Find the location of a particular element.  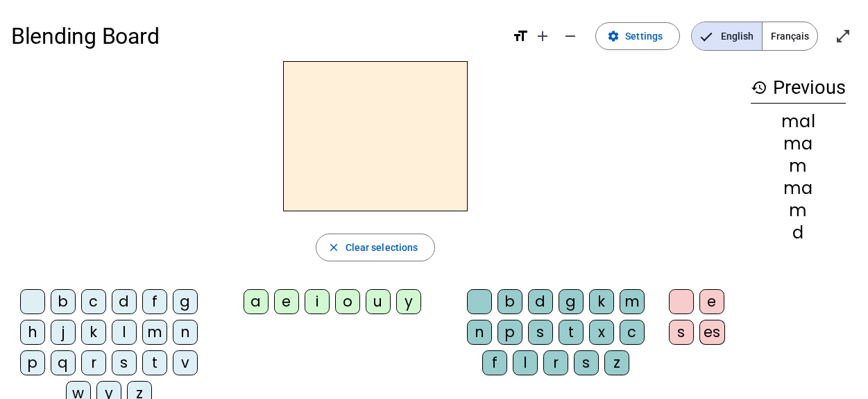

div: o is located at coordinates (348, 301).